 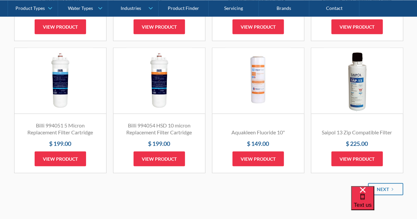 What do you see at coordinates (383, 189) in the screenshot?
I see `div: Next` at bounding box center [383, 189].